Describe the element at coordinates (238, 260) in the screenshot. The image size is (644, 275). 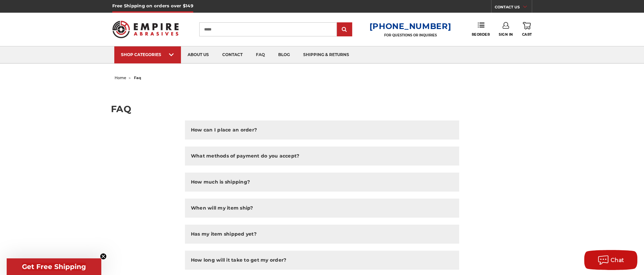
I see `h2: How long will it take to get my order?` at that location.